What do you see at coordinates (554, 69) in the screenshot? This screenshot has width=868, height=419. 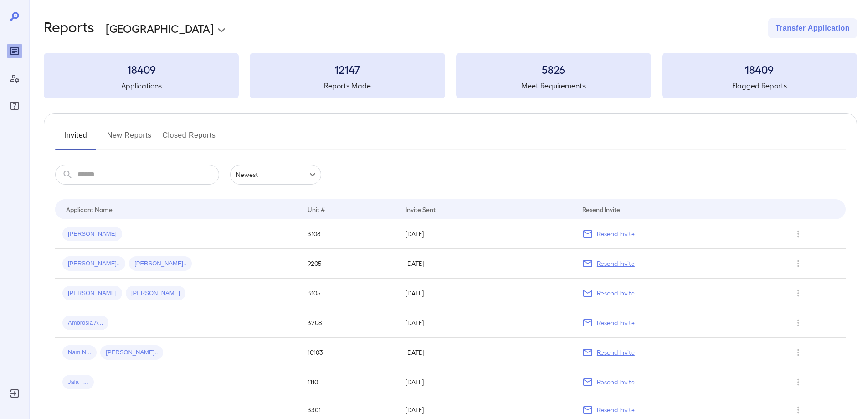 I see `h3: 5826` at bounding box center [554, 69].